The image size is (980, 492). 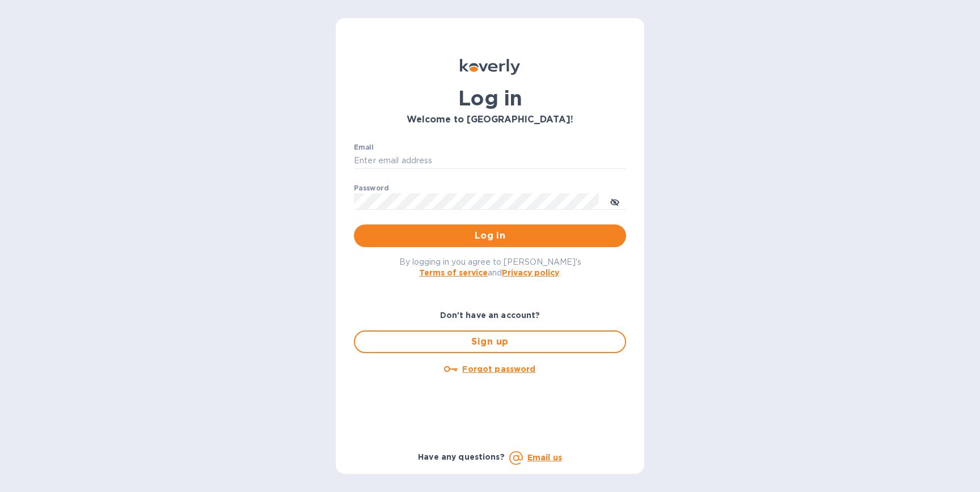 I want to click on label: Password, so click(x=371, y=188).